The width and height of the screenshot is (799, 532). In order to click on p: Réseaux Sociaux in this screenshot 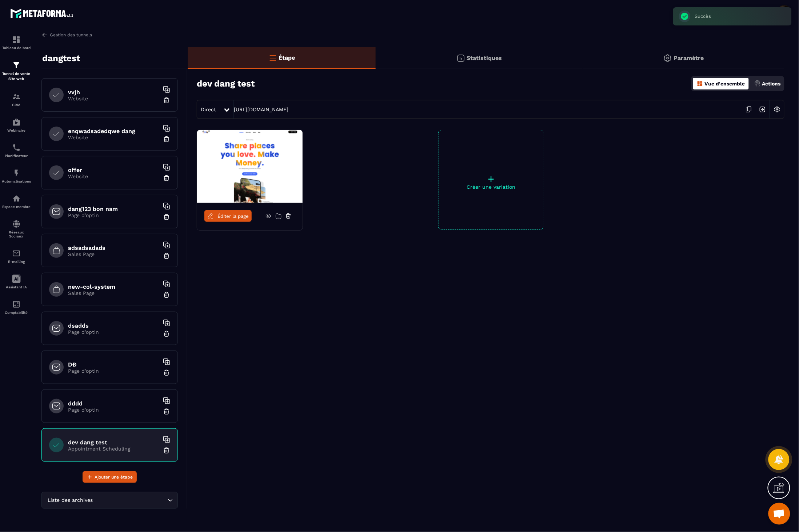, I will do `click(16, 234)`.